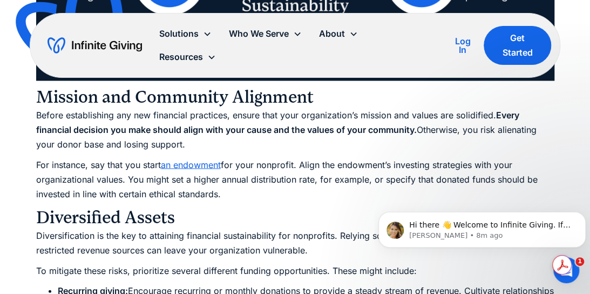 Image resolution: width=590 pixels, height=294 pixels. I want to click on img: Profile image for Kasey, so click(21, 41).